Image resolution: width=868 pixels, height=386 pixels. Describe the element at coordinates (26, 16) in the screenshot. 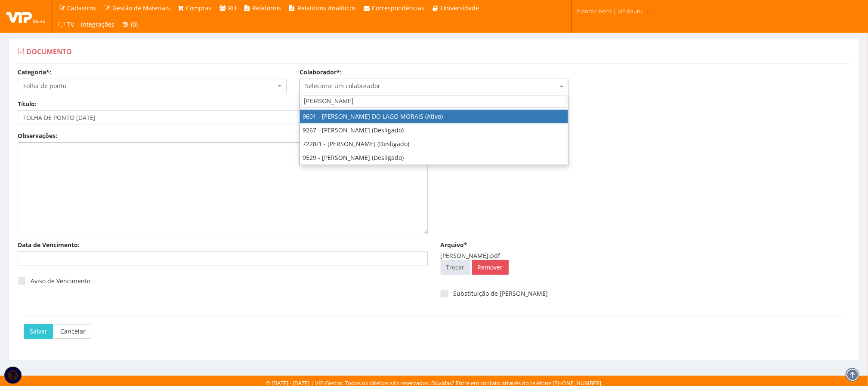

I see `img: logo` at that location.